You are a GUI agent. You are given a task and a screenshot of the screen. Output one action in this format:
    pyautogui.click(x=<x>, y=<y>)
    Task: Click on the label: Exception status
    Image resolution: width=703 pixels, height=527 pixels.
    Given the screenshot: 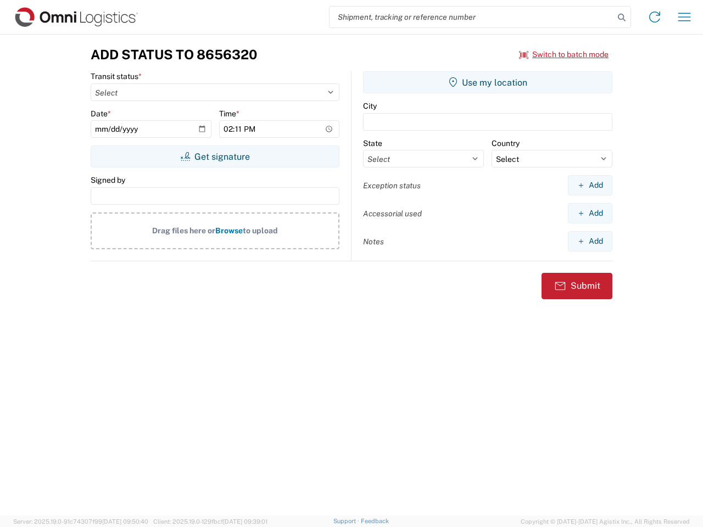 What is the action you would take?
    pyautogui.click(x=392, y=186)
    